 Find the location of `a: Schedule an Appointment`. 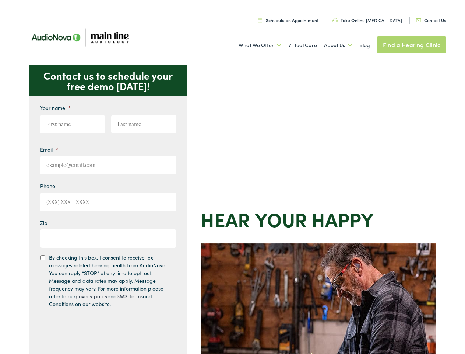

a: Schedule an Appointment is located at coordinates (288, 20).